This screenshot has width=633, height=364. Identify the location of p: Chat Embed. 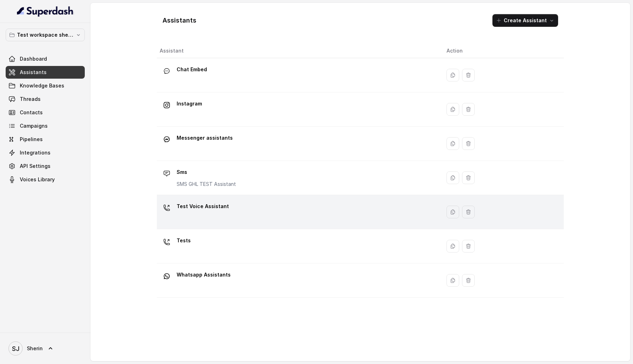
(192, 69).